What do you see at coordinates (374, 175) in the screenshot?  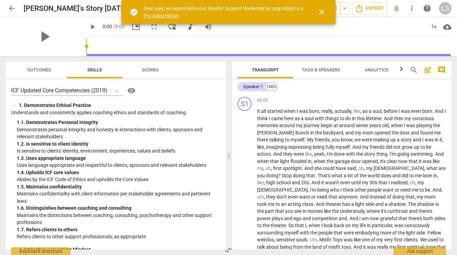 I see `span: world` at bounding box center [374, 175].